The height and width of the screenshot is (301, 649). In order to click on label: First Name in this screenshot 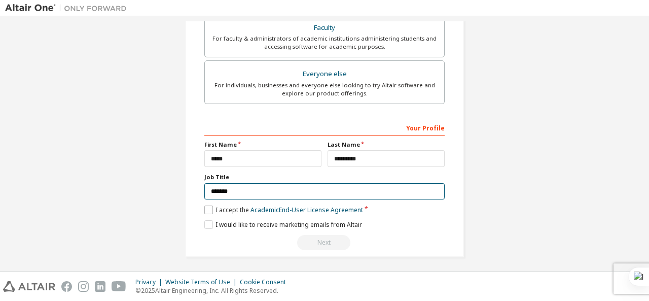, I will do `click(263, 145)`.